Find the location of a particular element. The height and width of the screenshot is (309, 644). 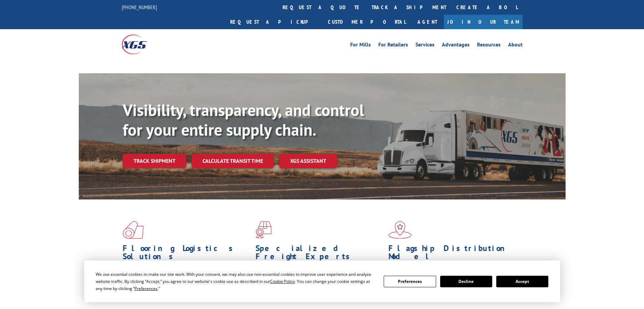

a: Agent is located at coordinates (427, 22).